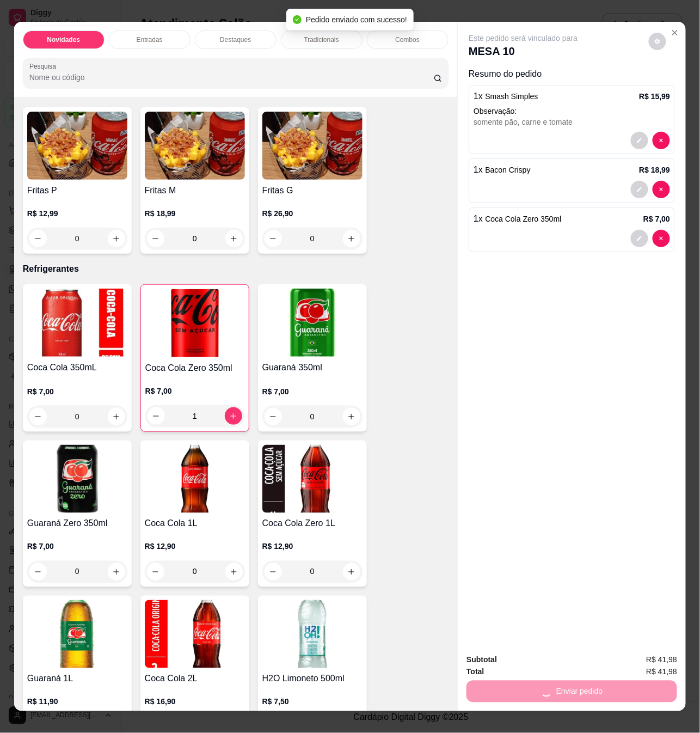 The height and width of the screenshot is (733, 700). What do you see at coordinates (63, 39) in the screenshot?
I see `p: Novidades` at bounding box center [63, 39].